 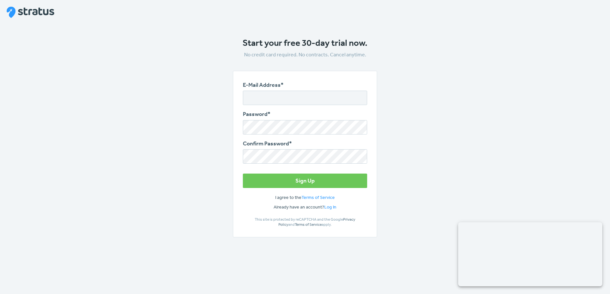 I want to click on img: Stratus, so click(x=30, y=12).